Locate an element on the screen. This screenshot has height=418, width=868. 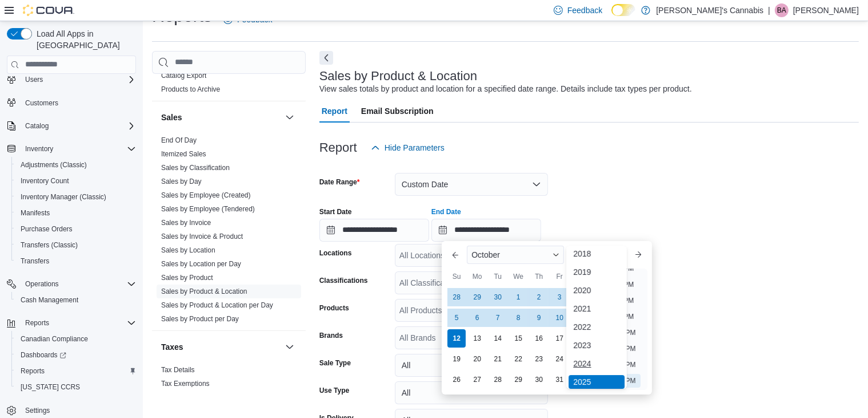
span: Feedback is located at coordinates (585, 10).